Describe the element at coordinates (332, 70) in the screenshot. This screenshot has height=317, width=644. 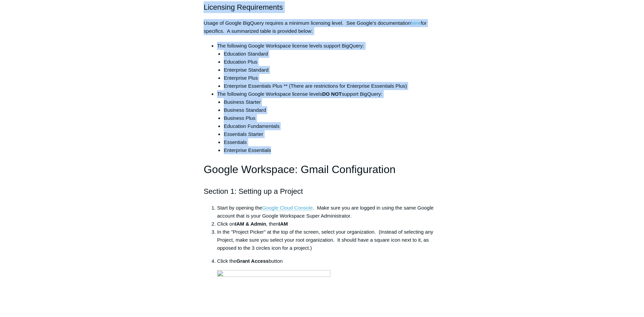
I see `li: Enterprise Standard` at that location.